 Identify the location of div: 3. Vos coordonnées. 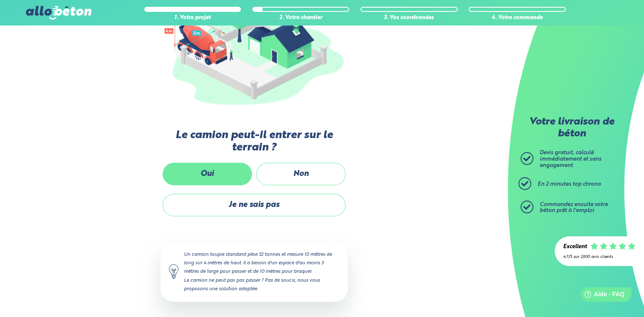
(409, 18).